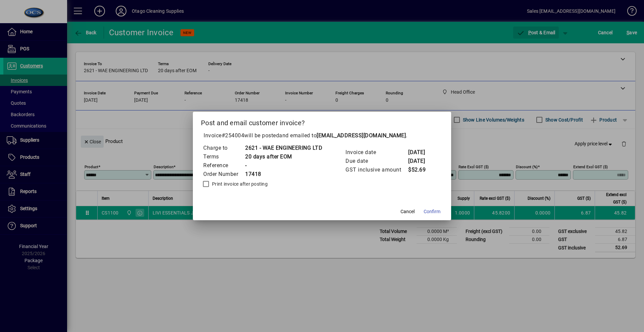  What do you see at coordinates (224, 157) in the screenshot?
I see `td: Terms` at bounding box center [224, 157].